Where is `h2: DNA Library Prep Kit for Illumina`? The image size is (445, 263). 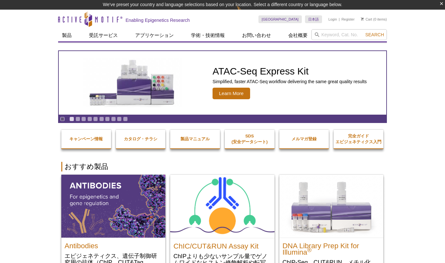
h2: DNA Library Prep Kit for Illumina is located at coordinates (332, 248).